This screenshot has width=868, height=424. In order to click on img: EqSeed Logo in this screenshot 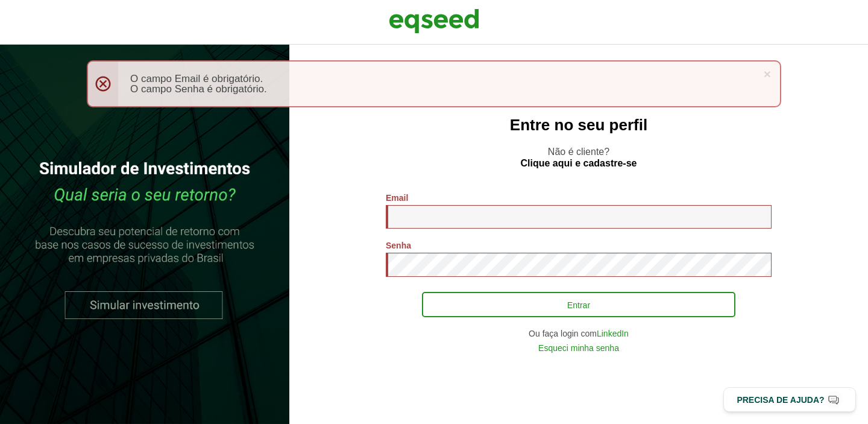, I will do `click(434, 21)`.